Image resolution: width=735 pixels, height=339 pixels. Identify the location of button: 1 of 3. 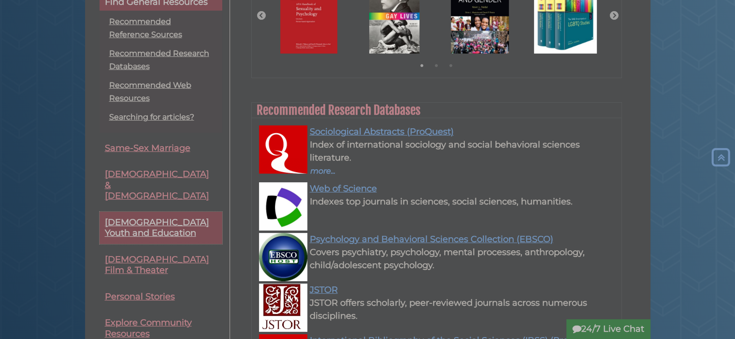
(422, 66).